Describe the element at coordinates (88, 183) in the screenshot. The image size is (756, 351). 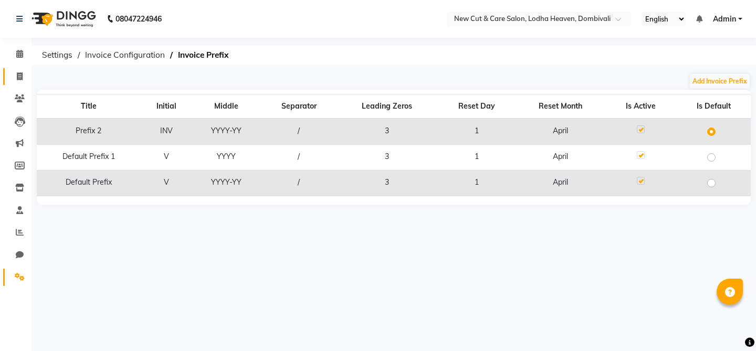
I see `td: Default Prefix` at that location.